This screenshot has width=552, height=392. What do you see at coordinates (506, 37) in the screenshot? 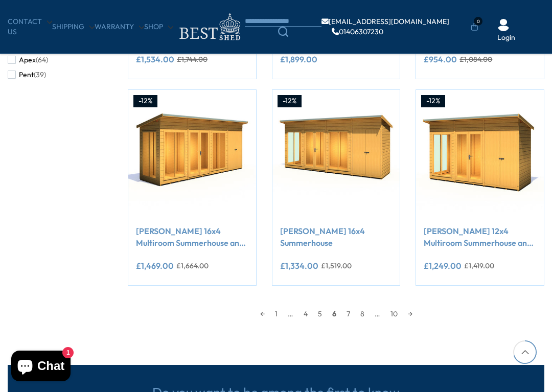
I see `a: Login` at bounding box center [506, 37].